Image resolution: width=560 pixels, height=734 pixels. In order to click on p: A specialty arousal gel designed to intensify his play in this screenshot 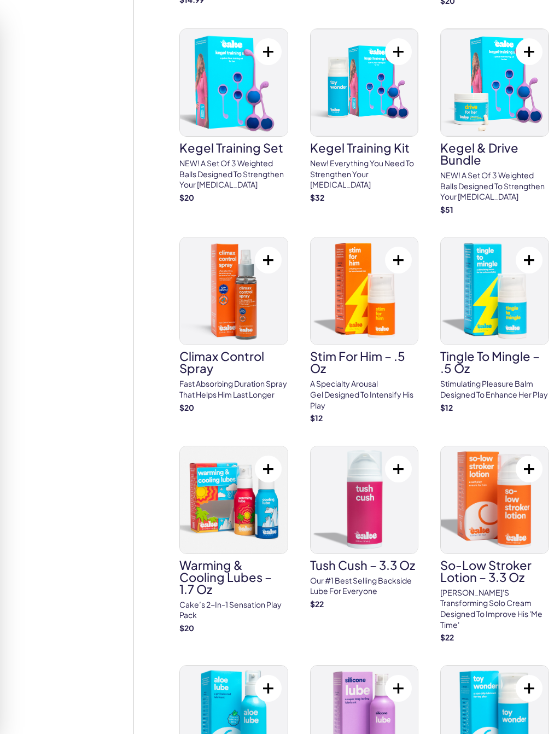, I will do `click(364, 394)`.